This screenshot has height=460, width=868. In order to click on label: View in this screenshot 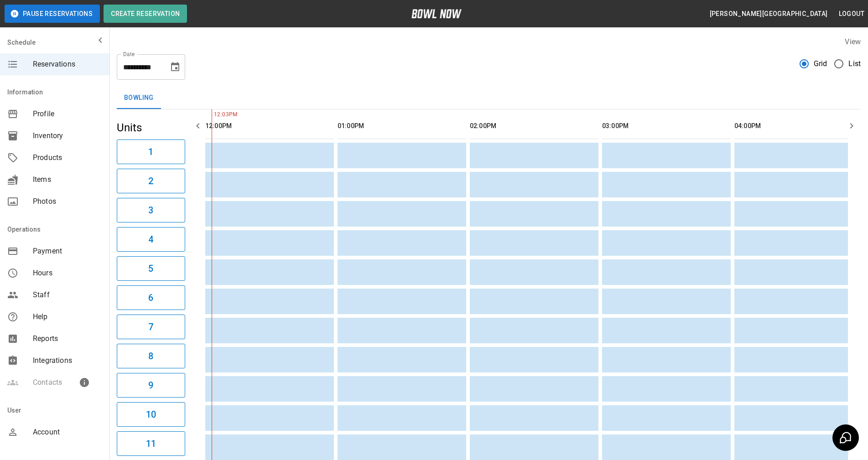, I will do `click(853, 42)`.